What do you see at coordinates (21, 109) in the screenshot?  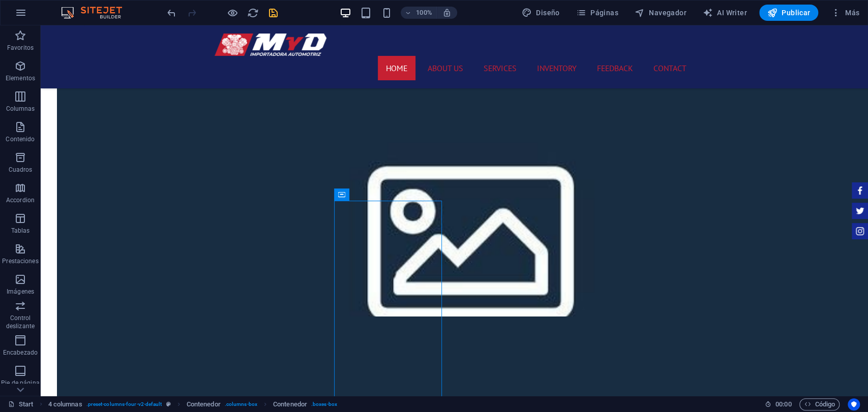 I see `p: Columnas` at bounding box center [21, 109].